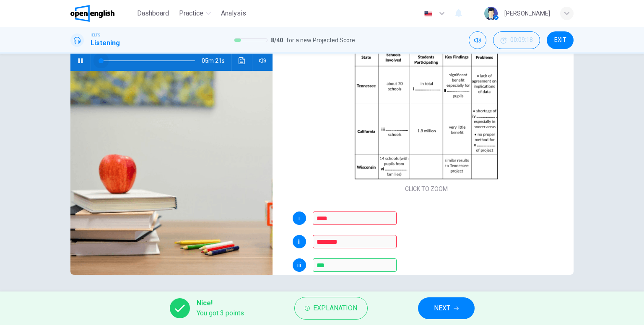  Describe the element at coordinates (560, 40) in the screenshot. I see `span: EXIT` at that location.